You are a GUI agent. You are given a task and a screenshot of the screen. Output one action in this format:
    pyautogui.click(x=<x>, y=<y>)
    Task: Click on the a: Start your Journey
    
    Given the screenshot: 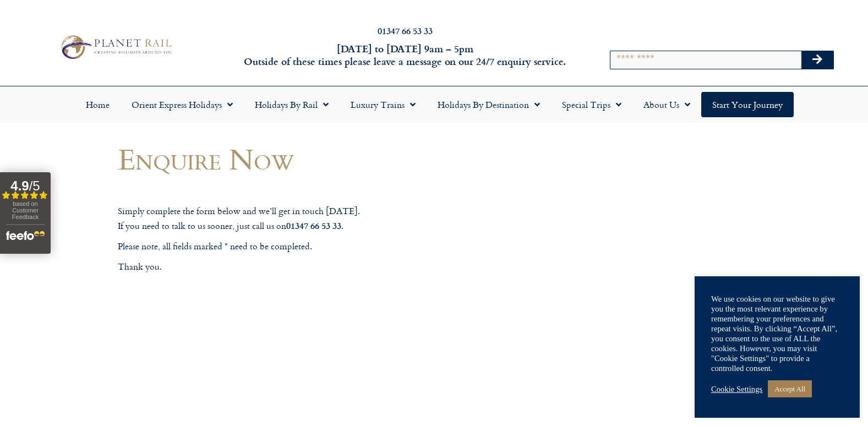 What is the action you would take?
    pyautogui.click(x=748, y=104)
    